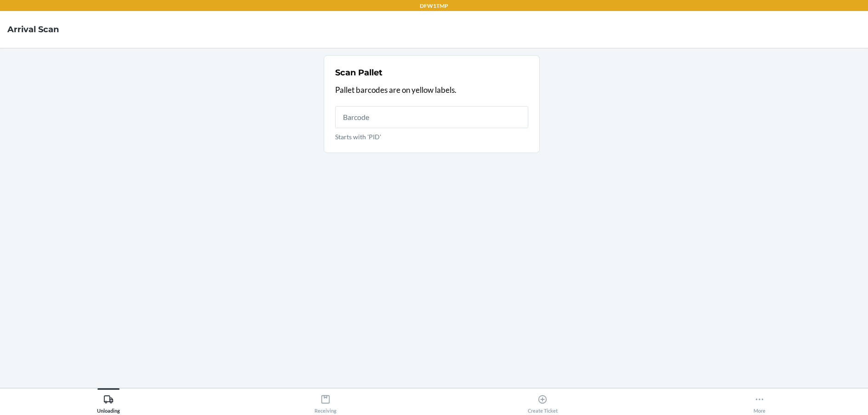 This screenshot has height=415, width=868. What do you see at coordinates (358, 72) in the screenshot?
I see `h2: Scan Pallet` at bounding box center [358, 72].